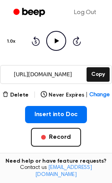  Describe the element at coordinates (15, 95) in the screenshot. I see `button: Delete` at that location.